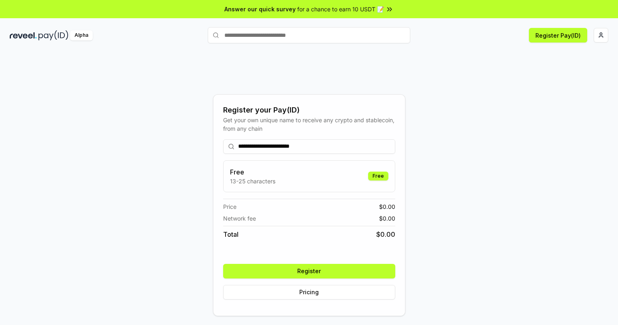  Describe the element at coordinates (253, 181) in the screenshot. I see `p: 13-25 characters` at that location.